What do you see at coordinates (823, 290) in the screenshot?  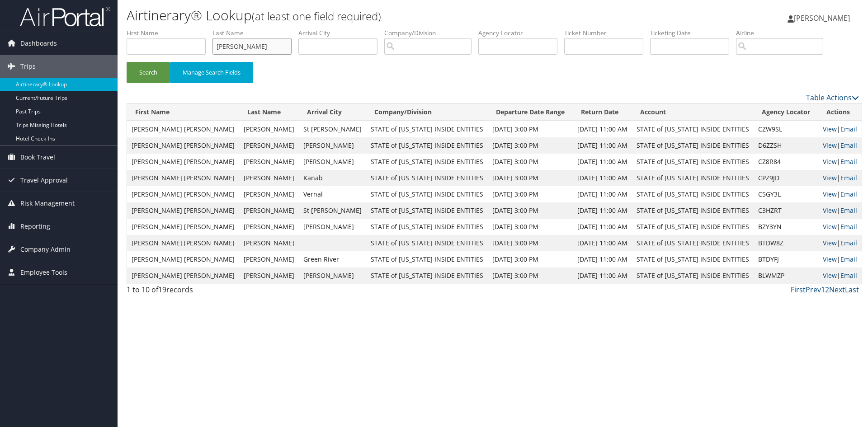 I see `a: 1` at bounding box center [823, 290].